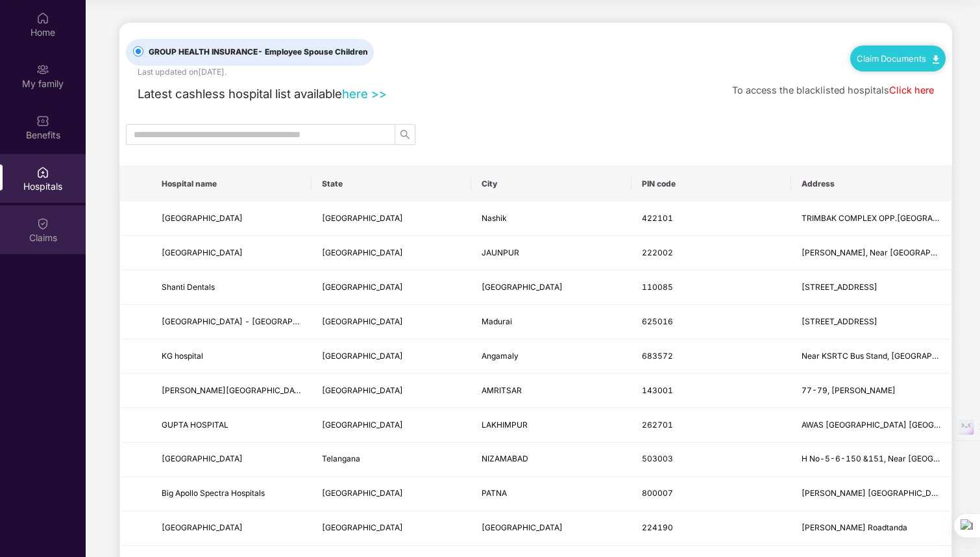 This screenshot has width=980, height=557. Describe the element at coordinates (494, 492) in the screenshot. I see `span: PATNA` at that location.